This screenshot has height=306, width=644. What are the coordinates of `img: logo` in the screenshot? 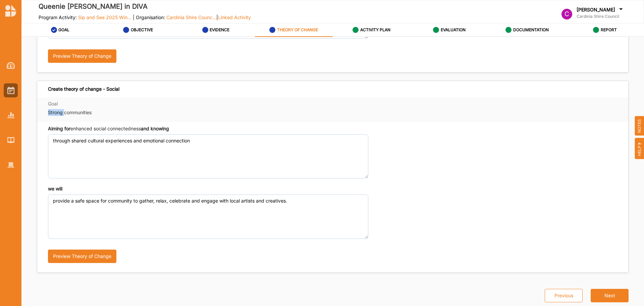 It's located at (11, 11).